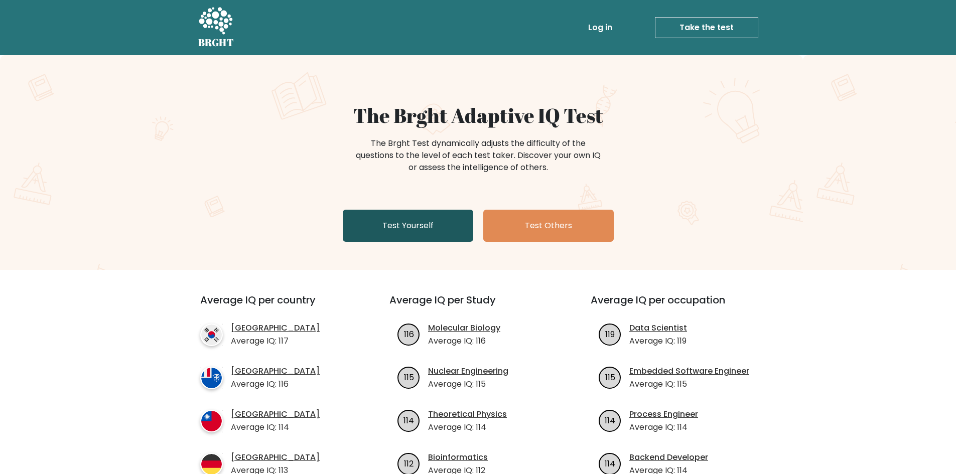 Image resolution: width=956 pixels, height=474 pixels. Describe the element at coordinates (468, 371) in the screenshot. I see `a: Nuclear Engineering` at that location.